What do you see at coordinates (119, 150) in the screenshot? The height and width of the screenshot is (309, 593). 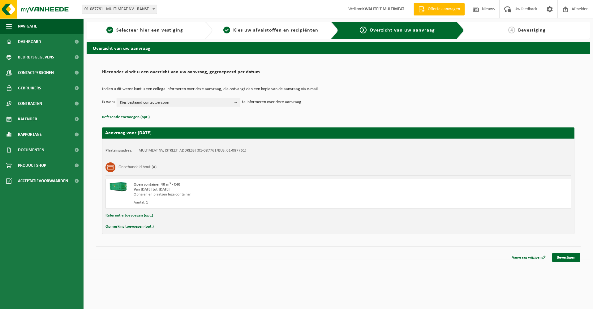 I see `strong: Plaatsingsadres:` at bounding box center [119, 150].